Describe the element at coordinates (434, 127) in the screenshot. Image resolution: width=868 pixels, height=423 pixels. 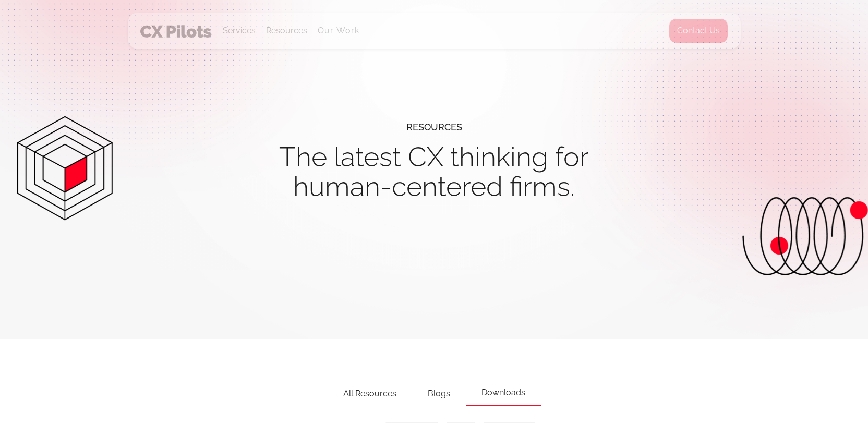
I see `div: resources` at that location.